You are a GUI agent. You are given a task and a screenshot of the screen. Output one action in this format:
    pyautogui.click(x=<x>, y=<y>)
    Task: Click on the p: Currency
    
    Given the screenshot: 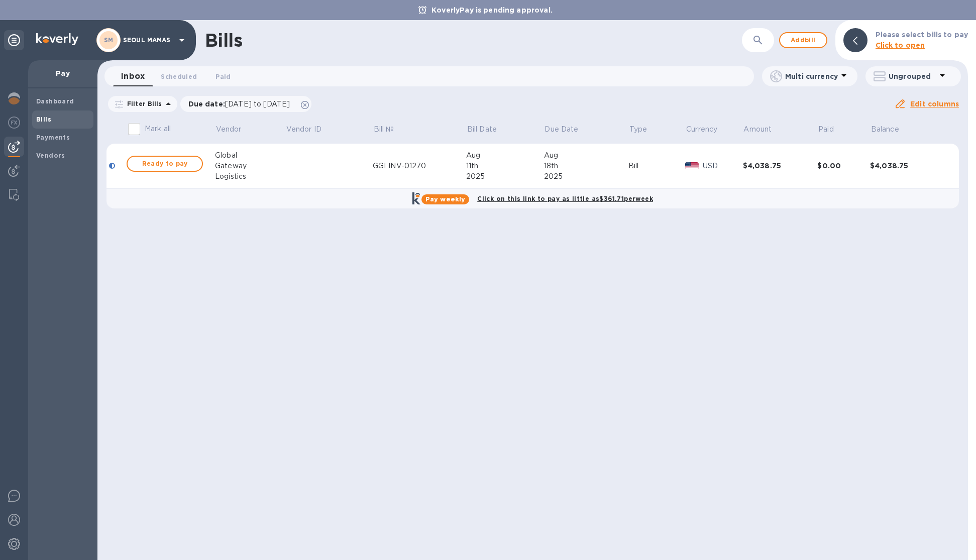 What is the action you would take?
    pyautogui.click(x=702, y=129)
    